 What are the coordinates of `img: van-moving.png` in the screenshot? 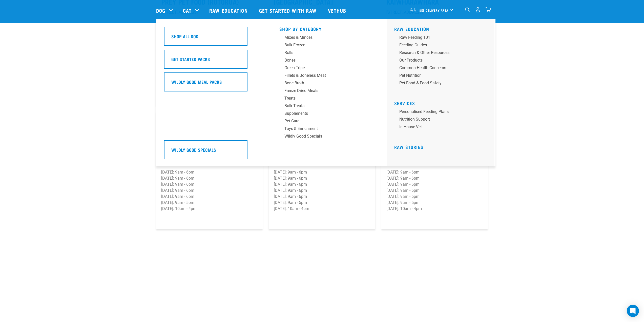 It's located at (413, 10).